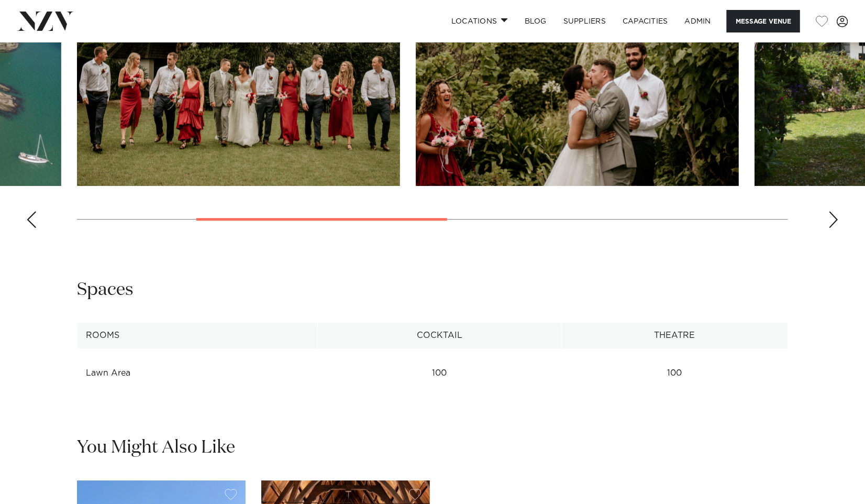  I want to click on button: Message Venue, so click(763, 21).